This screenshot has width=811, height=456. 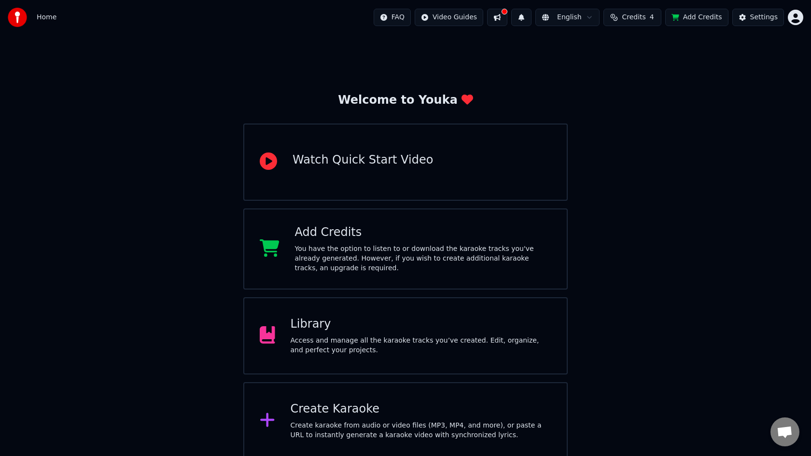 I want to click on div: You have the option to listen to or download the karaoke tracks you've already generated. However..., so click(x=423, y=259).